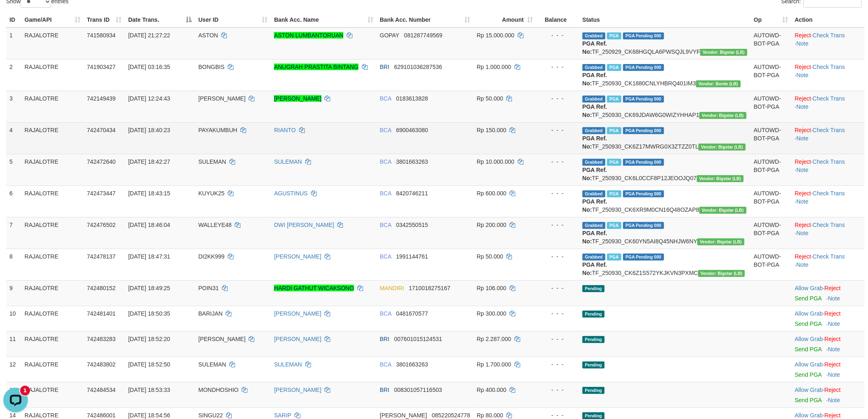  Describe the element at coordinates (212, 162) in the screenshot. I see `span: SULEMAN` at that location.